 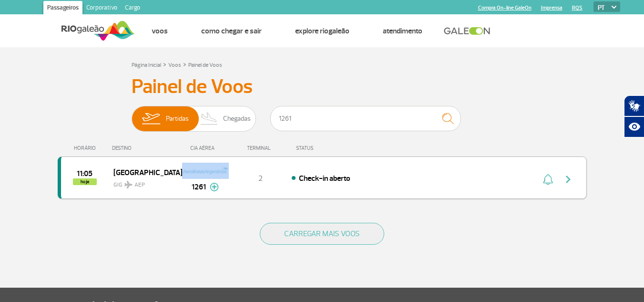 What do you see at coordinates (402, 31) in the screenshot?
I see `a: Atendimento` at bounding box center [402, 31].